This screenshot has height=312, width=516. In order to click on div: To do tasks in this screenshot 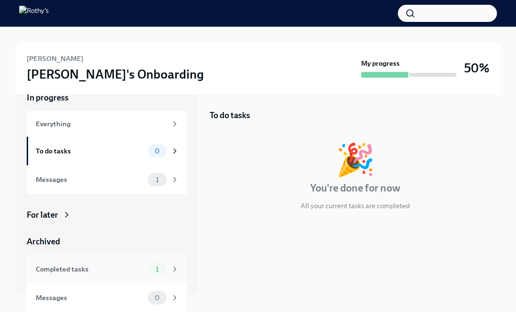, I will do `click(90, 151)`.